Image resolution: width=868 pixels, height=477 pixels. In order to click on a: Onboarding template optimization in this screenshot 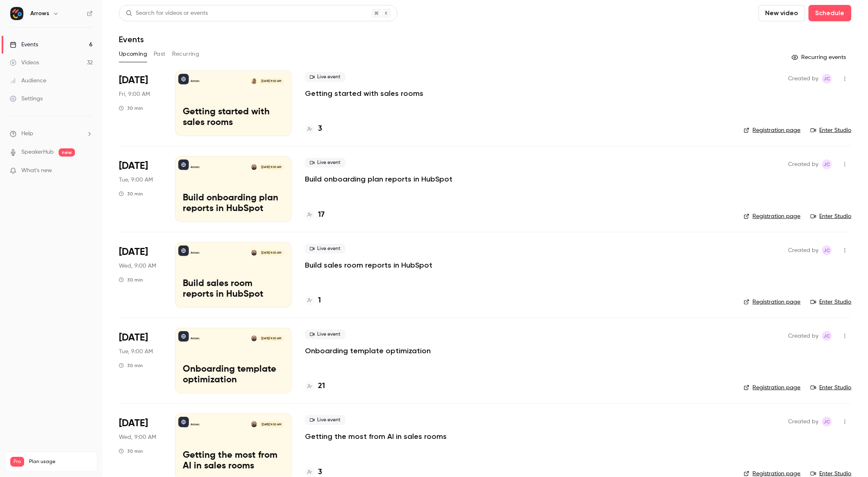, I will do `click(368, 351)`.